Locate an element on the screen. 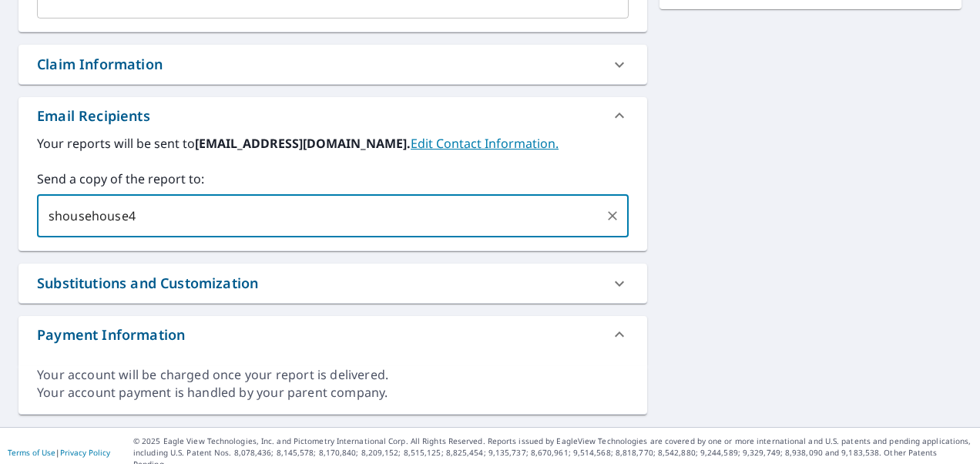 The width and height of the screenshot is (980, 464). label: Your reports will be sent to is located at coordinates (333, 143).